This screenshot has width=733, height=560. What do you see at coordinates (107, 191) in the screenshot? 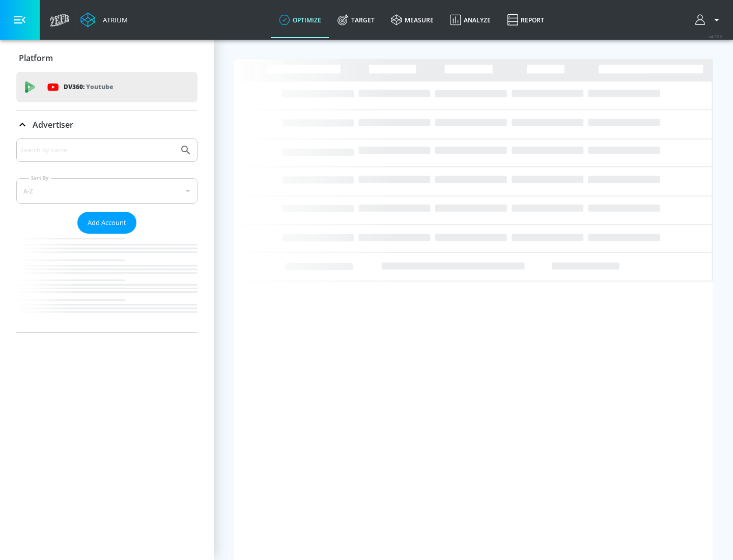
I see `div: A-Z` at bounding box center [107, 191].